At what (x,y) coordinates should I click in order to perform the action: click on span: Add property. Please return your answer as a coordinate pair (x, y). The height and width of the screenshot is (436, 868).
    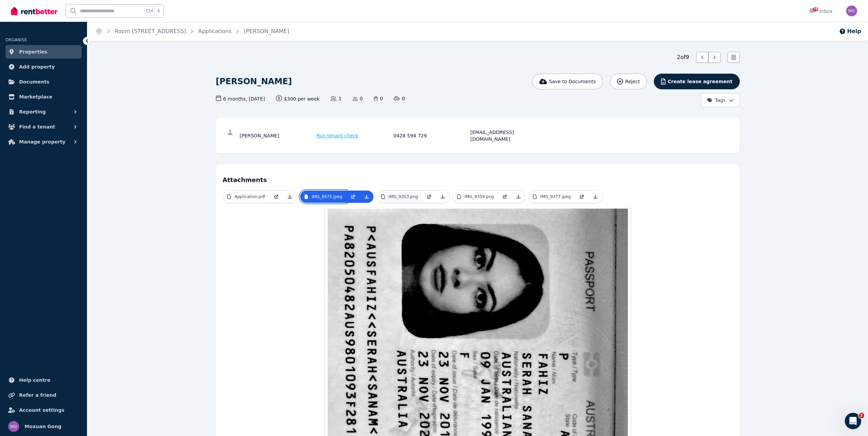
    Looking at the image, I should click on (37, 67).